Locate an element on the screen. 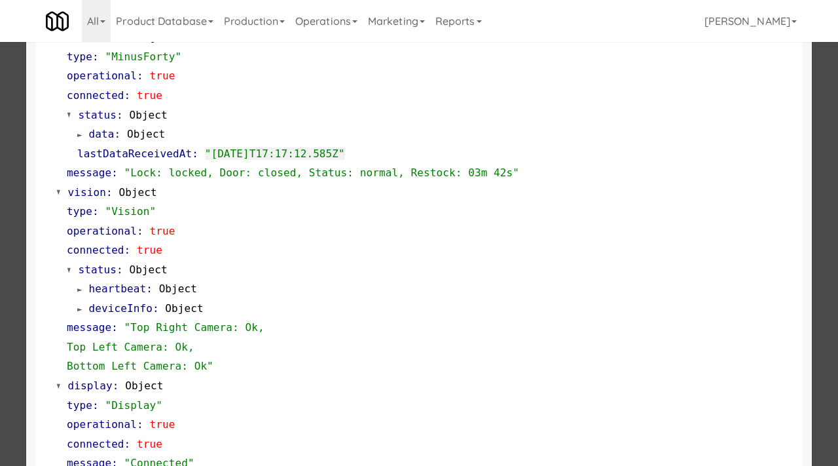 Image resolution: width=838 pixels, height=466 pixels. span: "MinusForty" is located at coordinates (143, 56).